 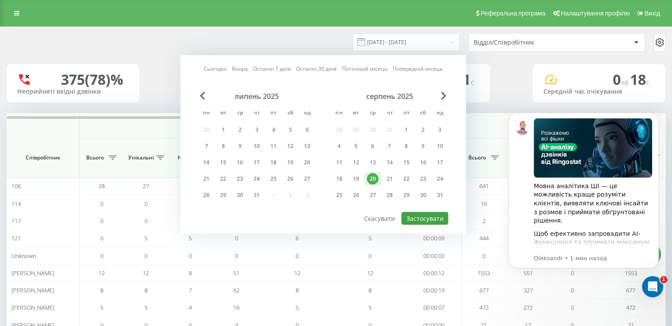 What do you see at coordinates (425, 218) in the screenshot?
I see `button: Застосувати` at bounding box center [425, 218].